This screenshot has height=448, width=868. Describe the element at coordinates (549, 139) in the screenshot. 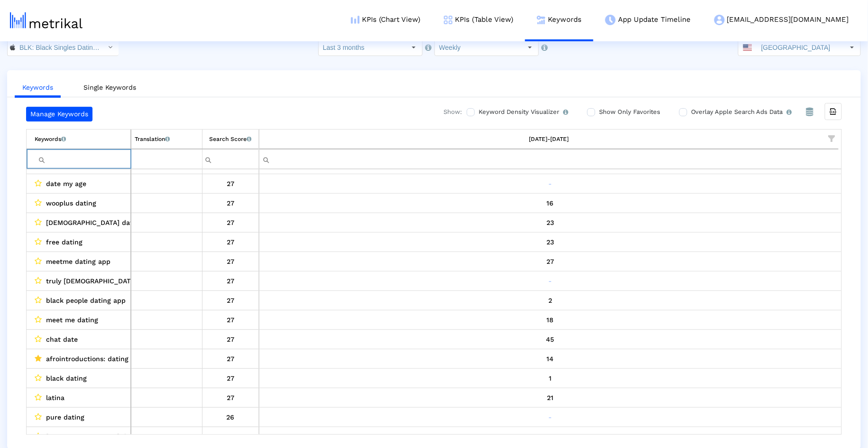

I see `td: Column 09/21/25-09/27/25` at that location.